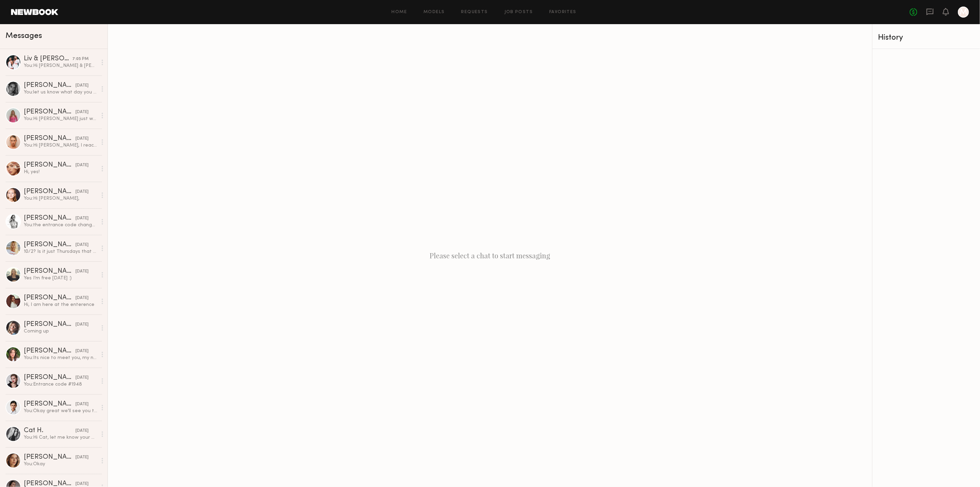  I want to click on div: You: Entrance code #1948, so click(60, 384).